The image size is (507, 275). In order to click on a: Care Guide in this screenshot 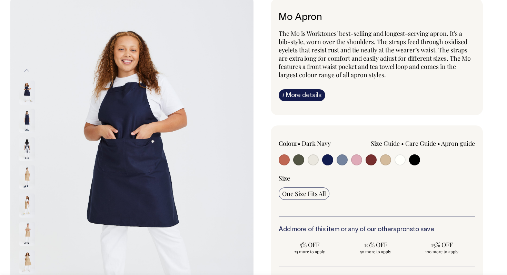, I will do `click(421, 144)`.